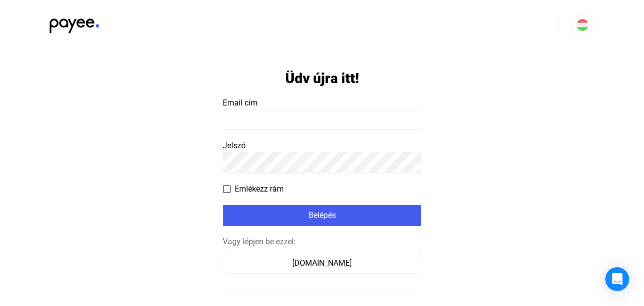 Image resolution: width=644 pixels, height=306 pixels. What do you see at coordinates (235, 145) in the screenshot?
I see `span: Jelszó` at bounding box center [235, 145].